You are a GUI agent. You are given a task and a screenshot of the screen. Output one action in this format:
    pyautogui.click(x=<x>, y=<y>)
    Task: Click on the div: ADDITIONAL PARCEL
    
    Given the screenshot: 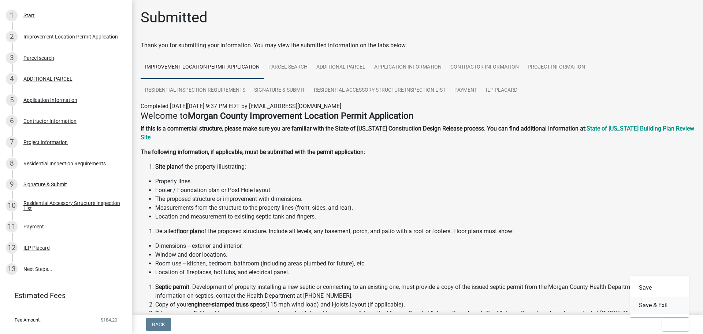 What is the action you would take?
    pyautogui.click(x=48, y=79)
    